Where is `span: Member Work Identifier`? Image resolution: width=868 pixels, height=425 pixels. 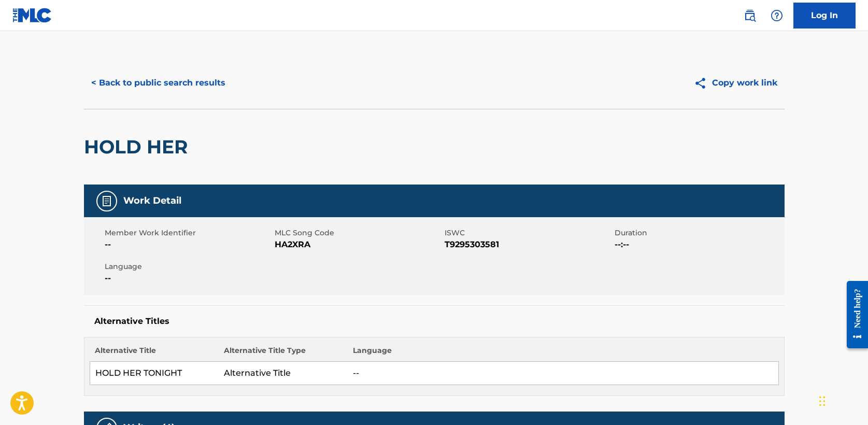
span: Member Work Identifier is located at coordinates (188, 233).